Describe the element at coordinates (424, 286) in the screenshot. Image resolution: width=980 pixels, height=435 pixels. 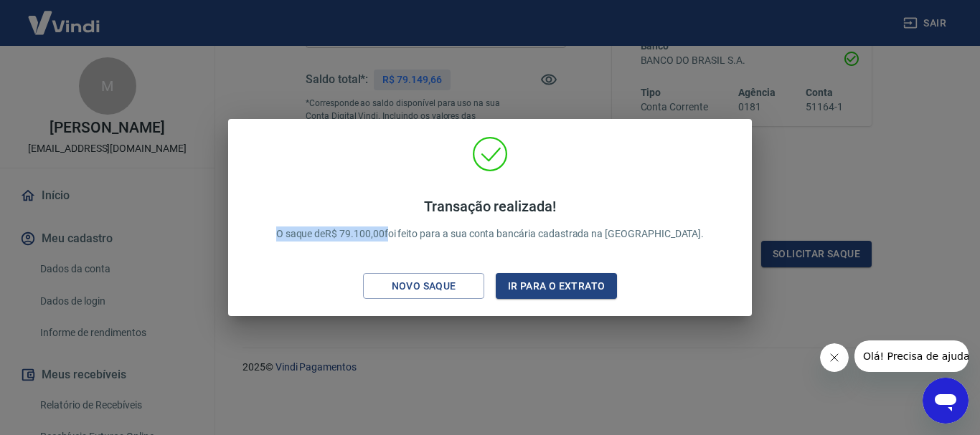
I see `div: Novo saque` at that location.